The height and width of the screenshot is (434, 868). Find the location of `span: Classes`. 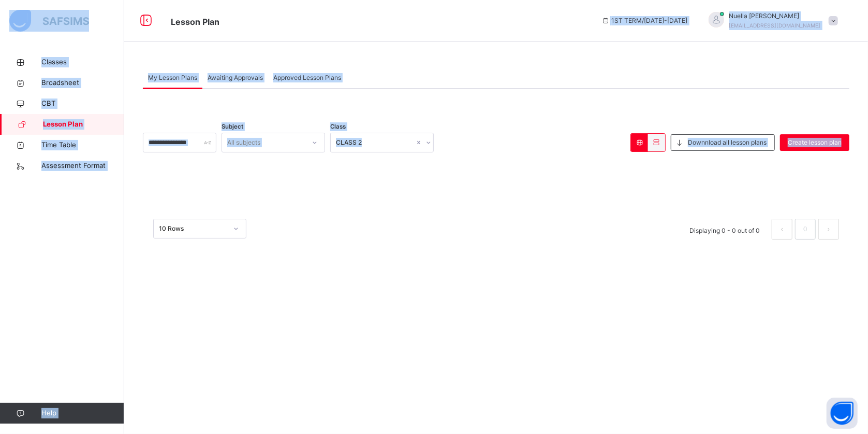

span: Classes is located at coordinates (83, 62).